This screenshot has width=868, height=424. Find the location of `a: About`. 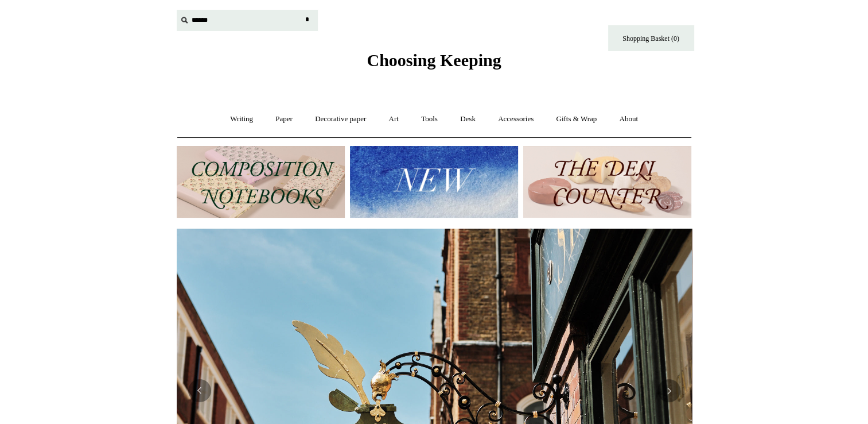

a: About is located at coordinates (628, 119).